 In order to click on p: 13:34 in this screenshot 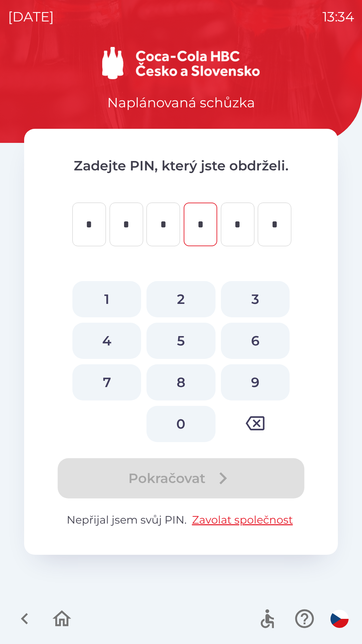, I will do `click(338, 17)`.